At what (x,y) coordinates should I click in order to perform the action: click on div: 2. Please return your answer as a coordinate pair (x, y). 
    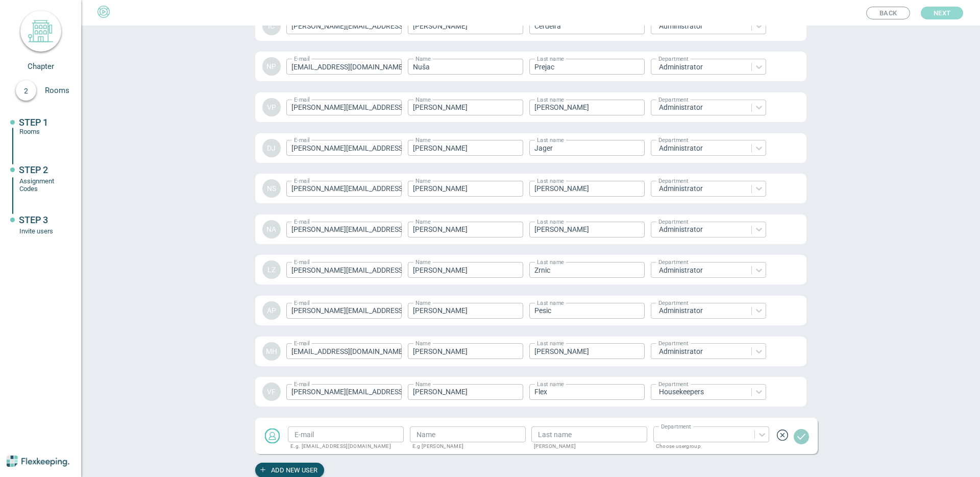
    Looking at the image, I should click on (26, 90).